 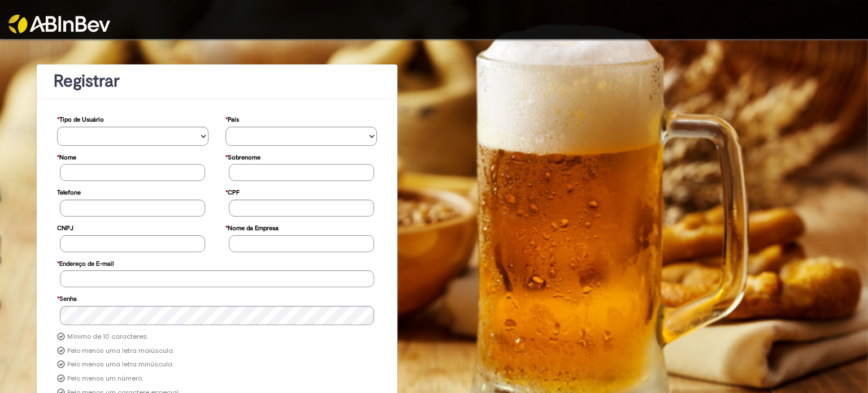 I want to click on label: Pelo menos um número., so click(x=105, y=379).